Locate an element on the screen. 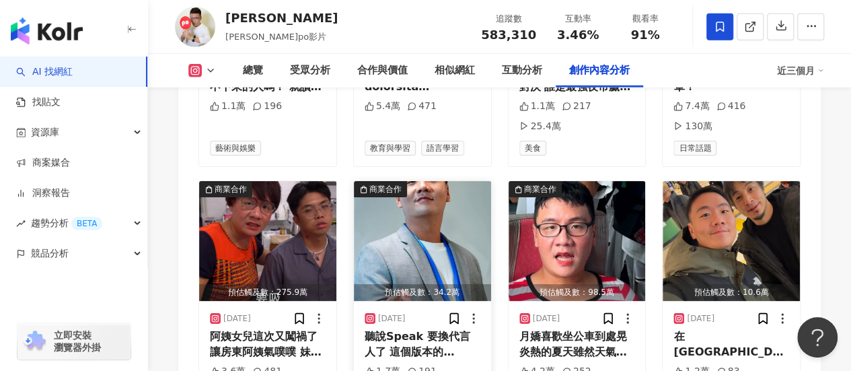  div: 創作內容分析 is located at coordinates (599, 71).